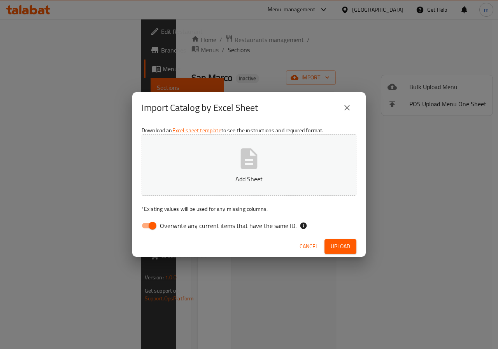 The width and height of the screenshot is (498, 349). Describe the element at coordinates (249, 180) in the screenshot. I see `div: Download an to see the instructions and required format.` at that location.